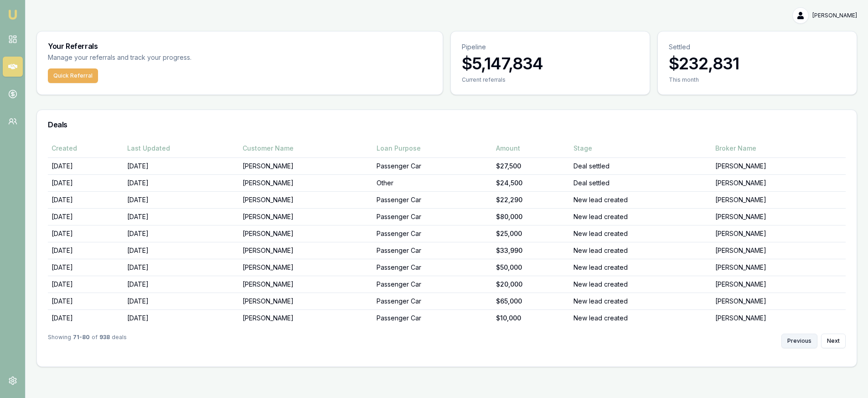  I want to click on div: Created, so click(85, 149).